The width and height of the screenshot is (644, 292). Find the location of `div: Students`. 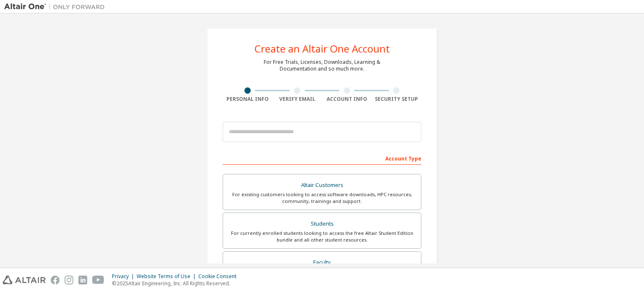

div: Students is located at coordinates (322, 224).